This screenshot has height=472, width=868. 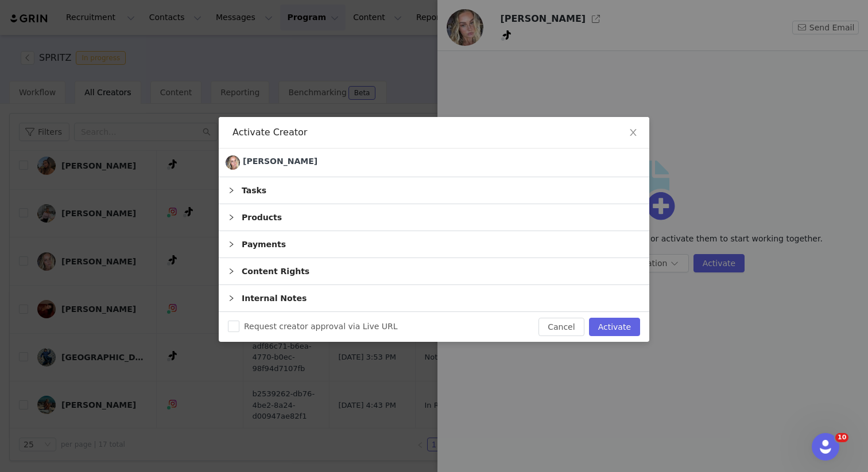 What do you see at coordinates (841, 438) in the screenshot?
I see `span: 10` at bounding box center [841, 438].